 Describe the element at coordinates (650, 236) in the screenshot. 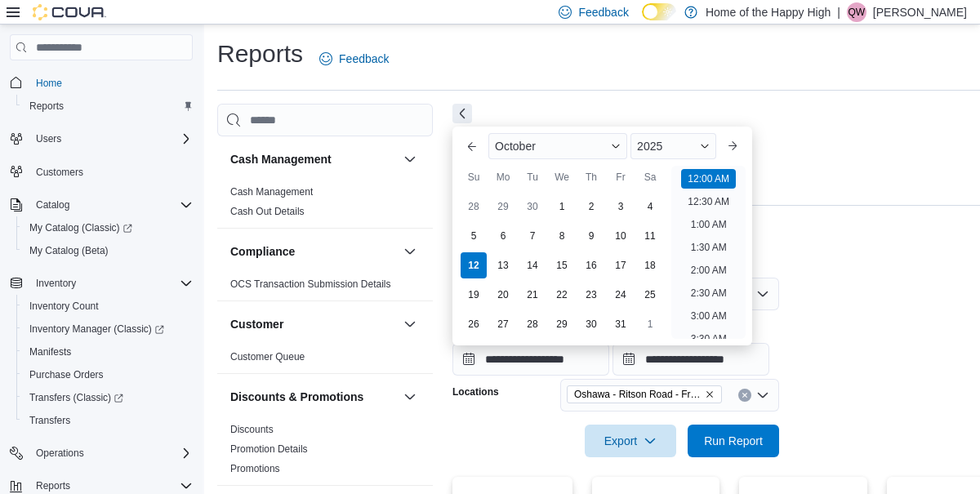

I see `div: day-11` at that location.